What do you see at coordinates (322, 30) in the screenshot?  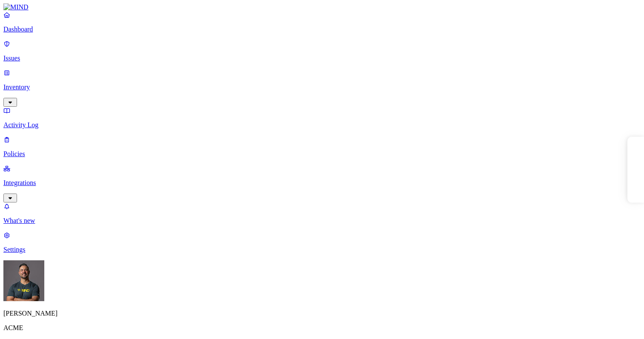 I see `p: Dashboard` at bounding box center [322, 30].